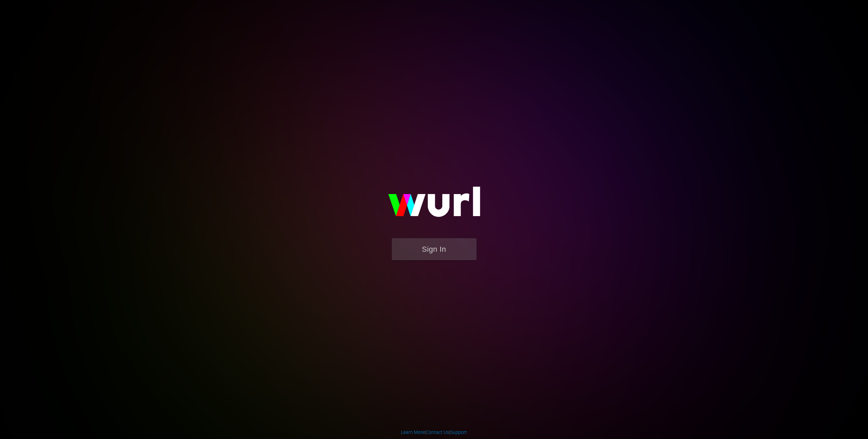 Image resolution: width=868 pixels, height=439 pixels. I want to click on a: Learn More, so click(413, 432).